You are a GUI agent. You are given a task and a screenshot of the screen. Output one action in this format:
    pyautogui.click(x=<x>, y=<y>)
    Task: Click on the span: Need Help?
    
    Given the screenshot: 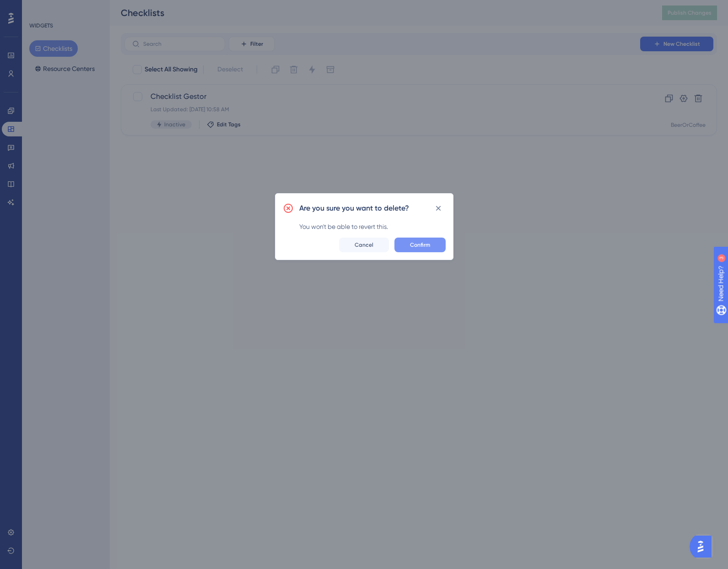 What is the action you would take?
    pyautogui.click(x=39, y=8)
    